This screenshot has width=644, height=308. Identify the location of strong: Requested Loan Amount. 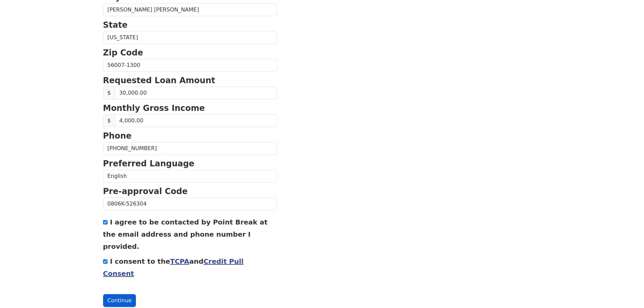
(159, 80).